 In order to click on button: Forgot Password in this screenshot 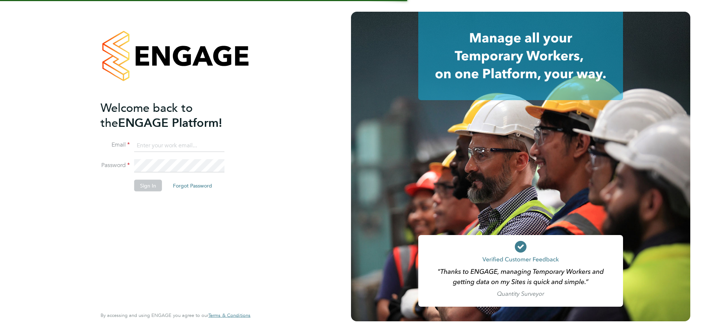, I will do `click(192, 186)`.